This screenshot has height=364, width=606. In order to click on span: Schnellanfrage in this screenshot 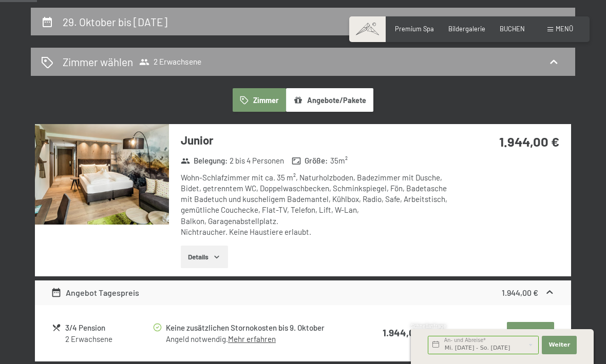, I will do `click(428, 326)`.